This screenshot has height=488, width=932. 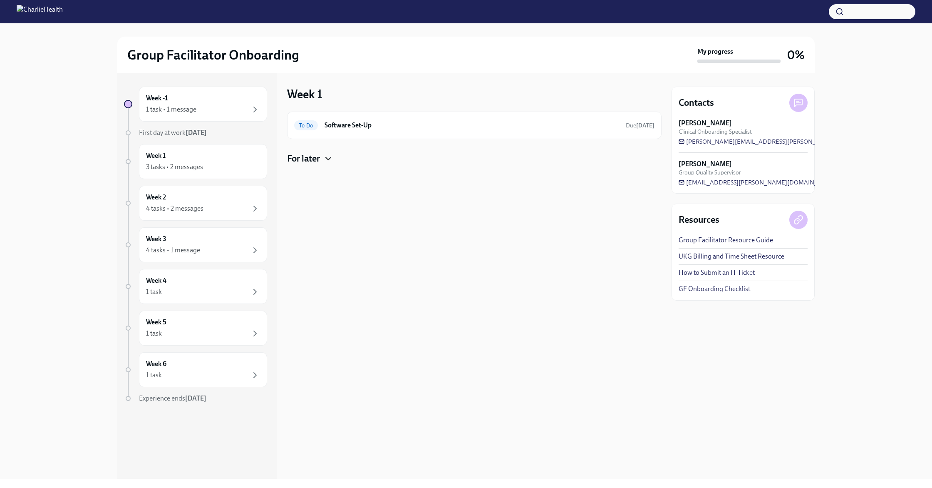 I want to click on div: 3 tasks • 2 messages, so click(x=174, y=167).